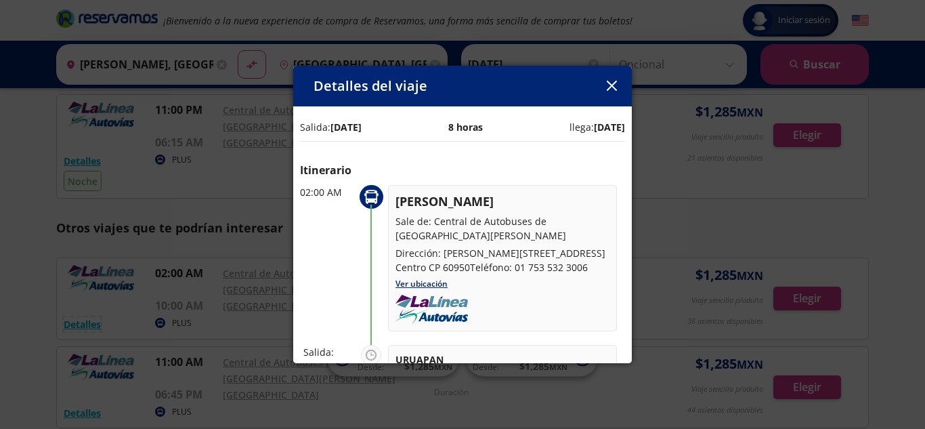 This screenshot has height=429, width=925. Describe the element at coordinates (431, 309) in the screenshot. I see `img: uploads_2F1614736493101-lrc074r4ha-fd05130f9173fefc76d4804dc3e1a941_2Fautovias-la-linea.png` at that location.